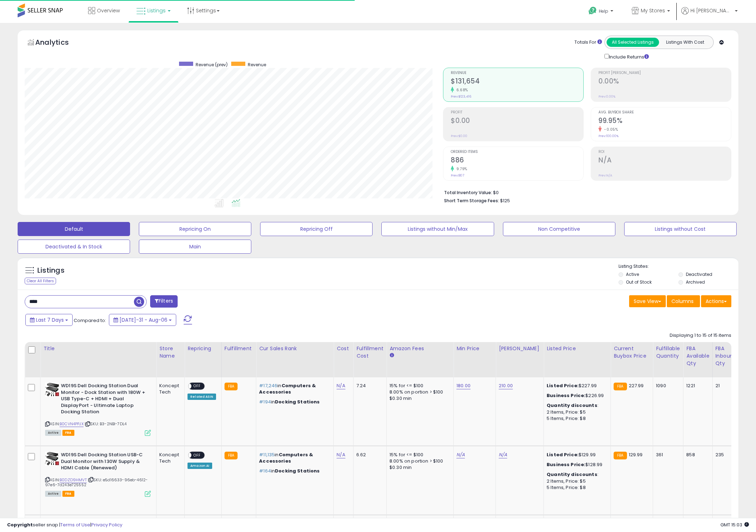 The image size is (756, 532). Describe the element at coordinates (724, 386) in the screenshot. I see `div: 21` at that location.